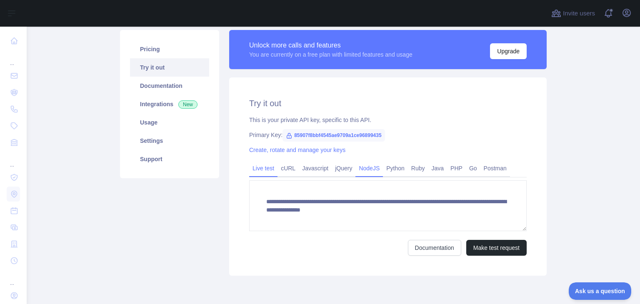  I want to click on div: Unlock more calls and features, so click(331, 45).